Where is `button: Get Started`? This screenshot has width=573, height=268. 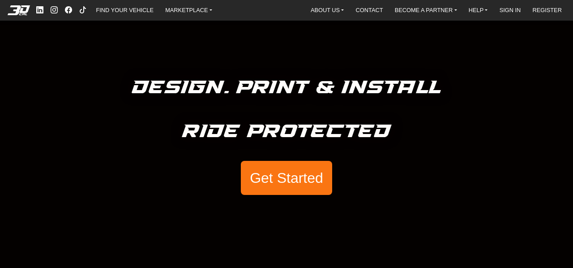
button: Get Started is located at coordinates (286, 178).